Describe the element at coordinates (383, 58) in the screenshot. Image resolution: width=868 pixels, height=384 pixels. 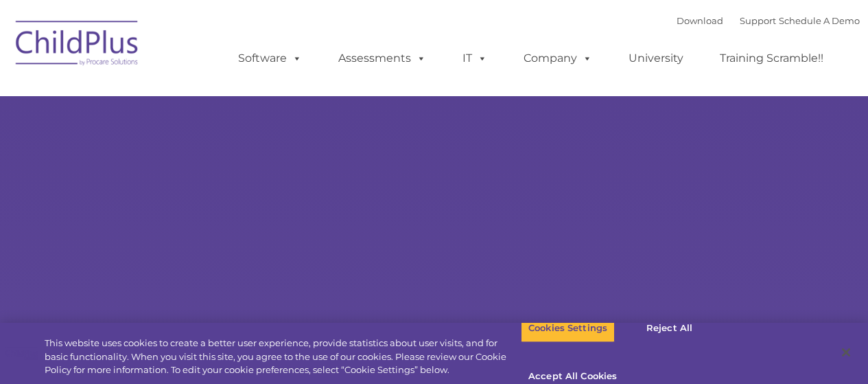
I see `a: Assessments` at that location.